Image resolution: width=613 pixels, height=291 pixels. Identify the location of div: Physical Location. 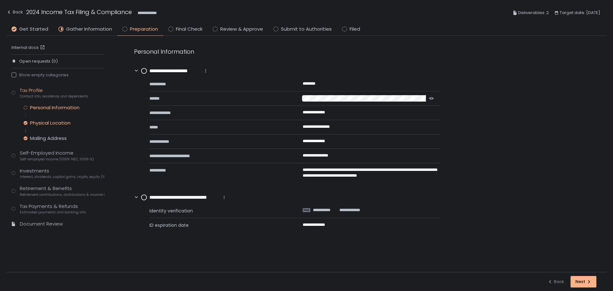
(50, 123).